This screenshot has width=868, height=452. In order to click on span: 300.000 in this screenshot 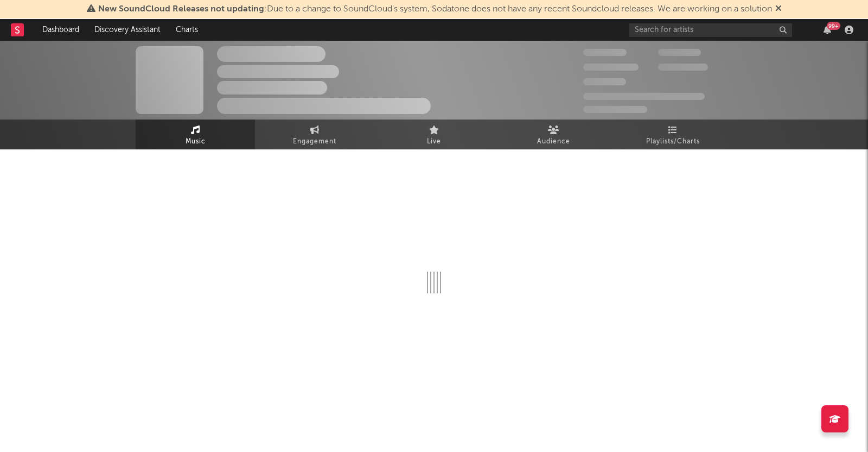, I will do `click(605, 52)`.